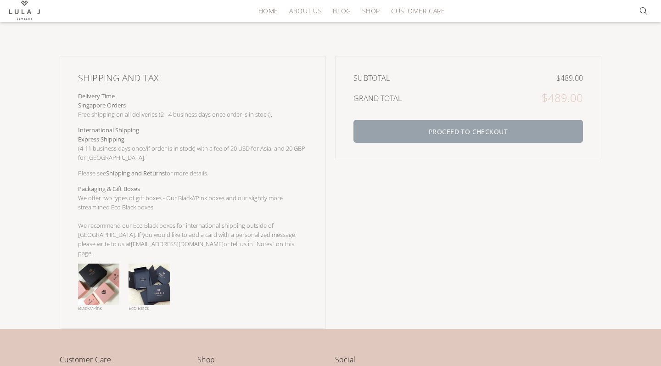 This screenshot has width=661, height=366. What do you see at coordinates (108, 130) in the screenshot?
I see `b: International Shipping` at bounding box center [108, 130].